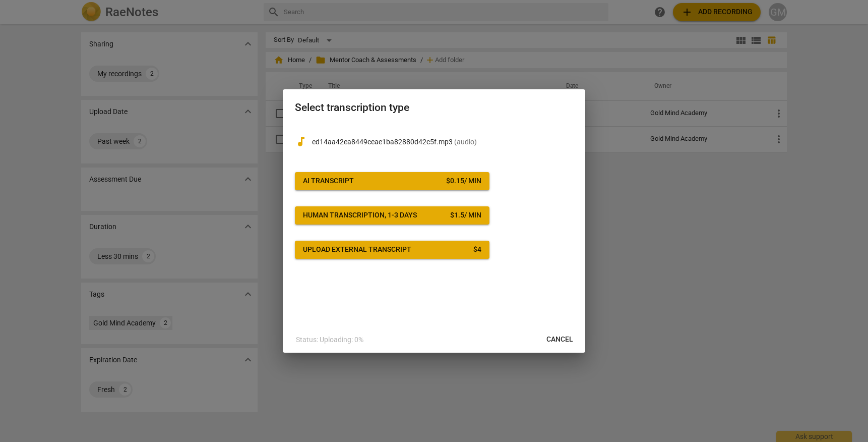 The height and width of the screenshot is (442, 868). Describe the element at coordinates (434, 107) in the screenshot. I see `h2: Select transcription type` at that location.